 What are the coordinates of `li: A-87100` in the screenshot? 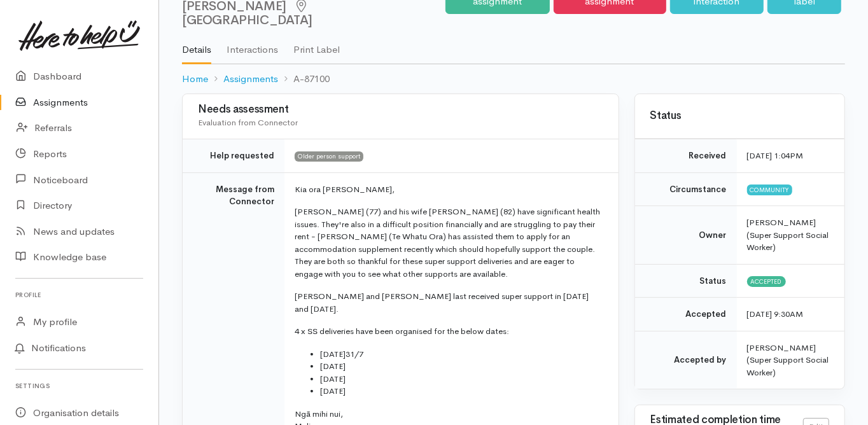 It's located at (304, 79).